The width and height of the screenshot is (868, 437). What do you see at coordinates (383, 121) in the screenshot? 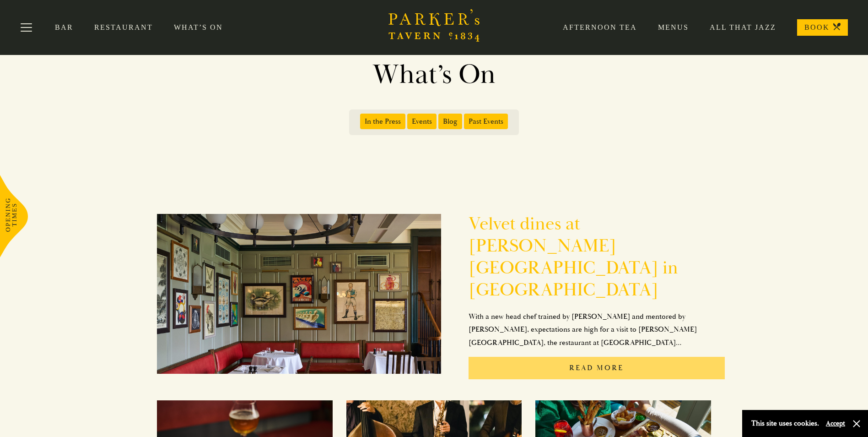
I see `span: In the Press` at bounding box center [383, 121].